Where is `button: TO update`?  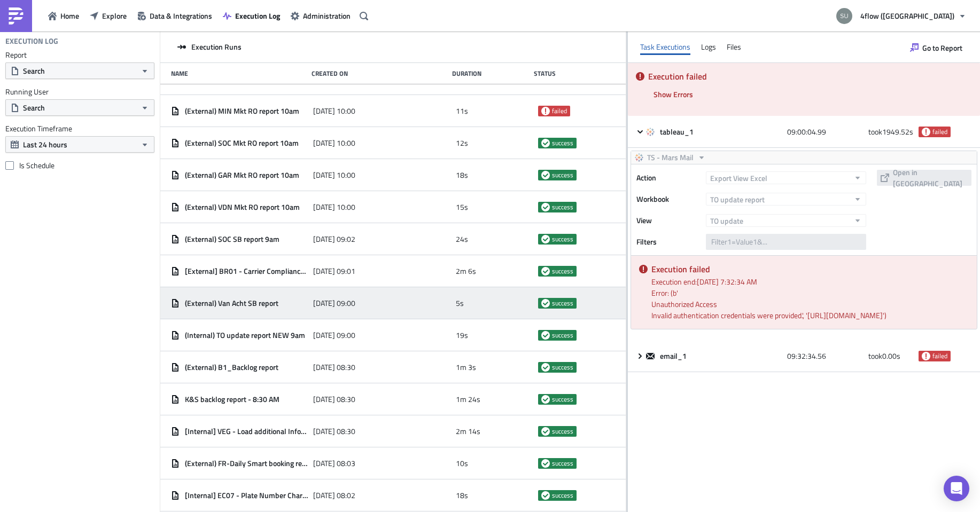 button: TO update is located at coordinates (786, 220).